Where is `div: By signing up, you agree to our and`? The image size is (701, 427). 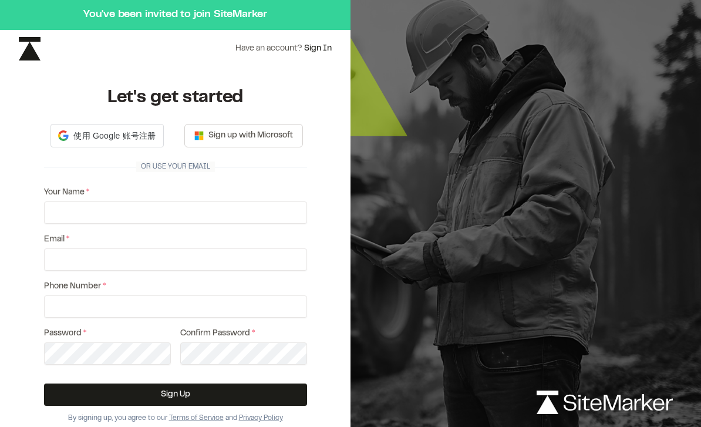 div: By signing up, you agree to our and is located at coordinates (176, 418).